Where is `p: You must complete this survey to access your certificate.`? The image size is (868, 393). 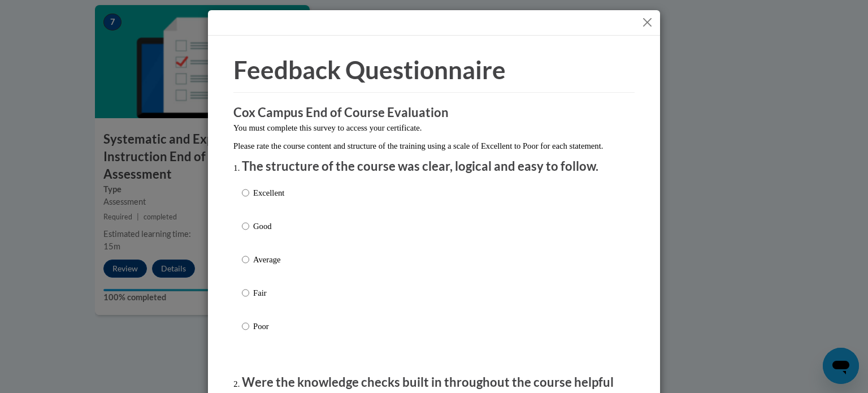 p: You must complete this survey to access your certificate. is located at coordinates (434, 128).